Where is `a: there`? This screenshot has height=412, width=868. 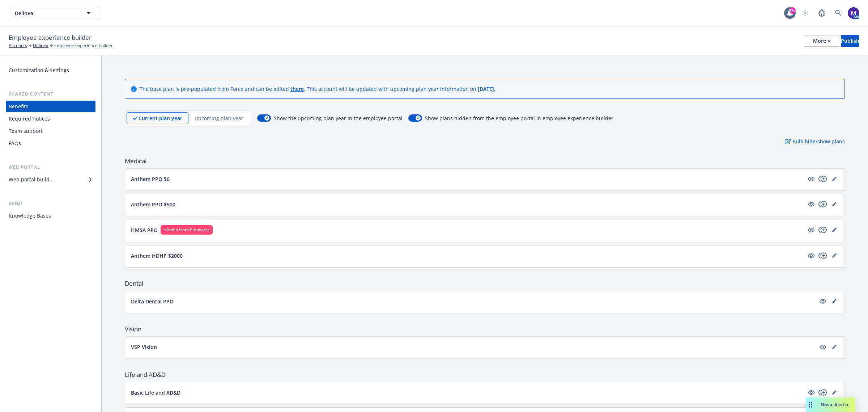
a: there is located at coordinates (297, 89).